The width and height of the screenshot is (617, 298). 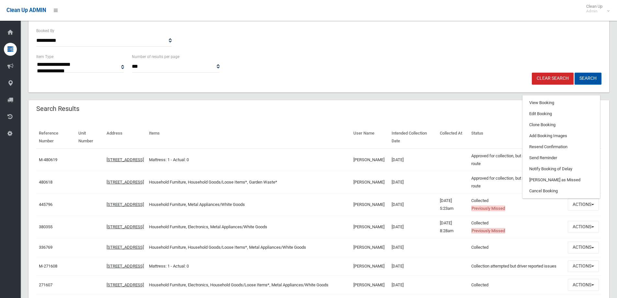 I want to click on a: Notify Booking of Delay, so click(x=561, y=169).